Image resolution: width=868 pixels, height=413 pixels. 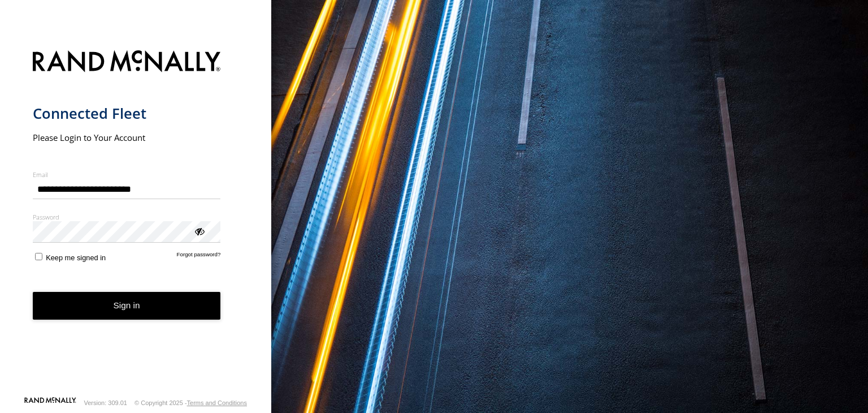 I want to click on div: ViewPassword, so click(x=199, y=231).